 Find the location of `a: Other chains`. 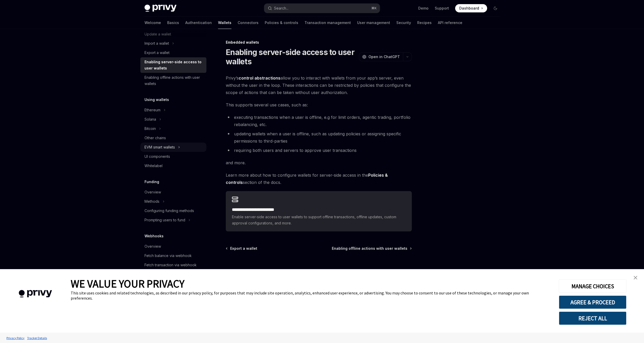

a: Other chains is located at coordinates (174, 138).